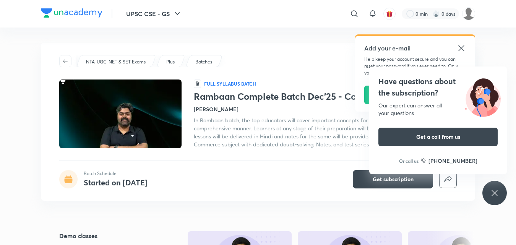  I want to click on button: avatar, so click(389, 14).